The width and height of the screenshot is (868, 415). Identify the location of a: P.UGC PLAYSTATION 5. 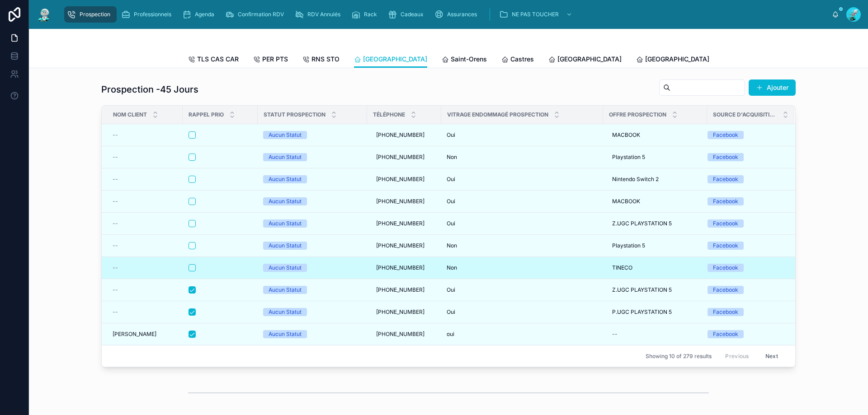
(655, 312).